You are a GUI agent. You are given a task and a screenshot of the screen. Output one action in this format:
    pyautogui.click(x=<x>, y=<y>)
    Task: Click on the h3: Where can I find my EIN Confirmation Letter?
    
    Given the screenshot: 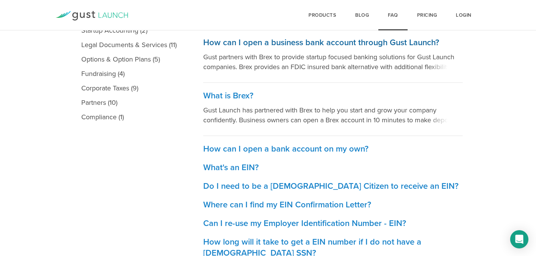 What is the action you would take?
    pyautogui.click(x=333, y=205)
    